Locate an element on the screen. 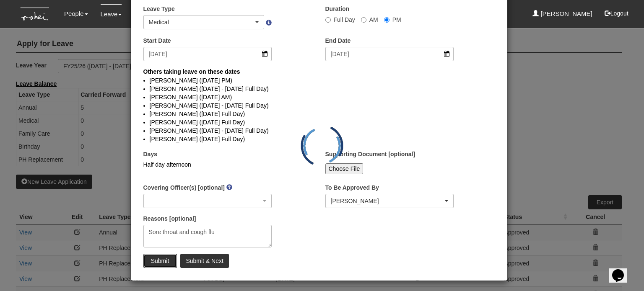 The width and height of the screenshot is (644, 291). b: Others taking leave on these dates is located at coordinates (191, 71).